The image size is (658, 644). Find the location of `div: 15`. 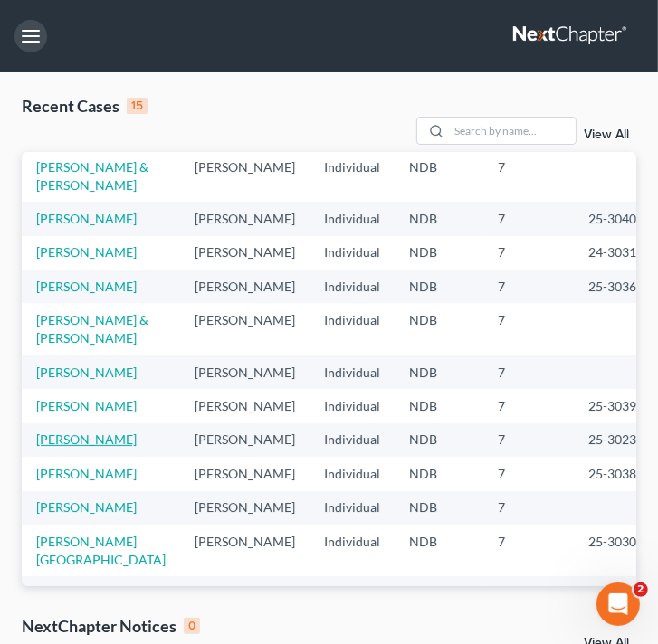

div: 15 is located at coordinates (137, 106).